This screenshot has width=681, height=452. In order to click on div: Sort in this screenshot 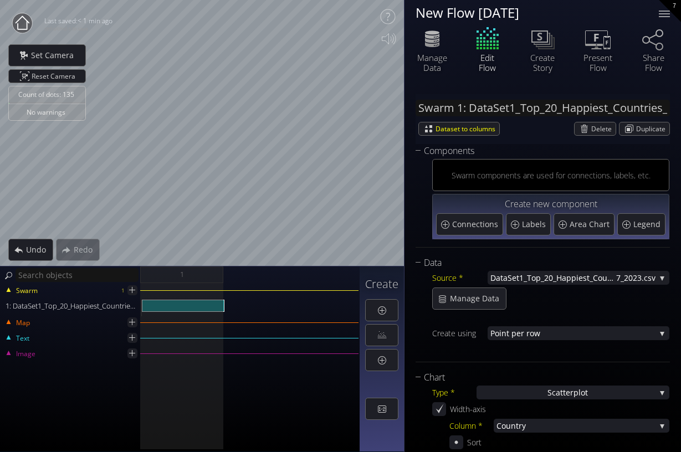, I will do `click(475, 442)`.